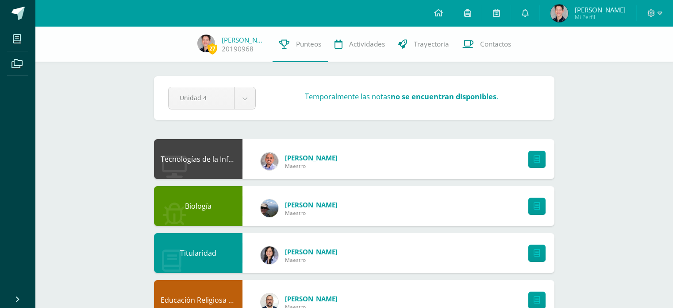 This screenshot has height=308, width=673. I want to click on span: 27, so click(212, 48).